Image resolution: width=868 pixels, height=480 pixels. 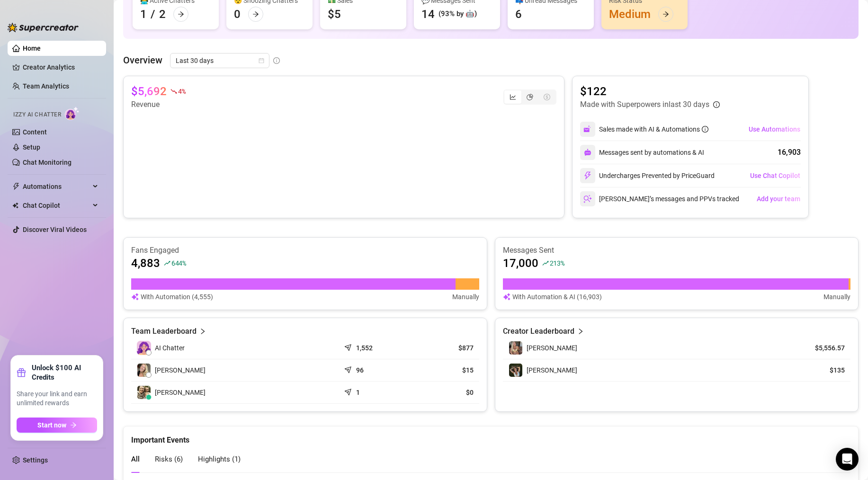 I want to click on div: Sales made with AI & Automations, so click(x=653, y=129).